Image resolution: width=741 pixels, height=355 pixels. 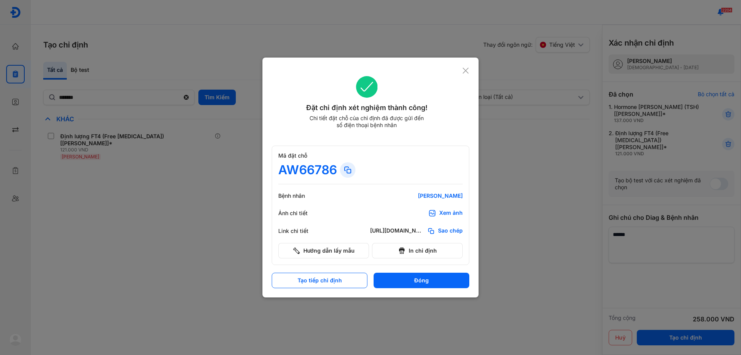 What do you see at coordinates (450, 231) in the screenshot?
I see `span: Sao chép` at bounding box center [450, 231].